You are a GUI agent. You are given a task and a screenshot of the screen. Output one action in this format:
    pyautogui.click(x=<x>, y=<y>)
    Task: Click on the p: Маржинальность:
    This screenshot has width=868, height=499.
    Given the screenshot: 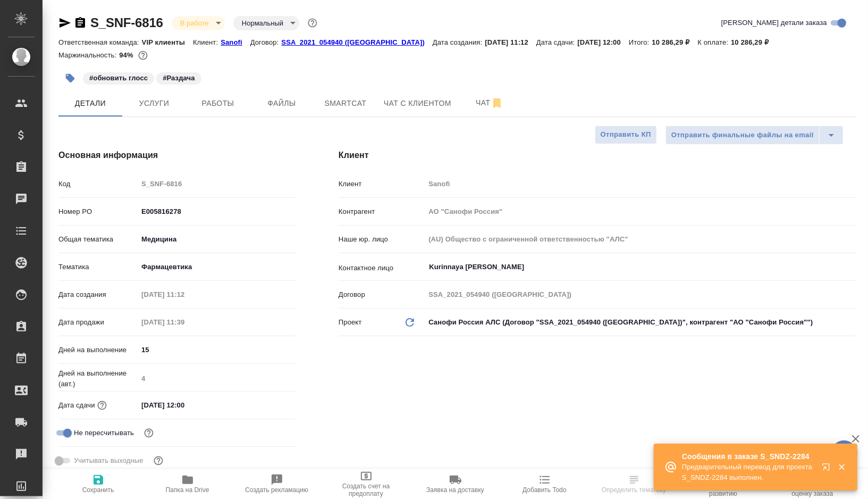 What is the action you would take?
    pyautogui.click(x=89, y=55)
    